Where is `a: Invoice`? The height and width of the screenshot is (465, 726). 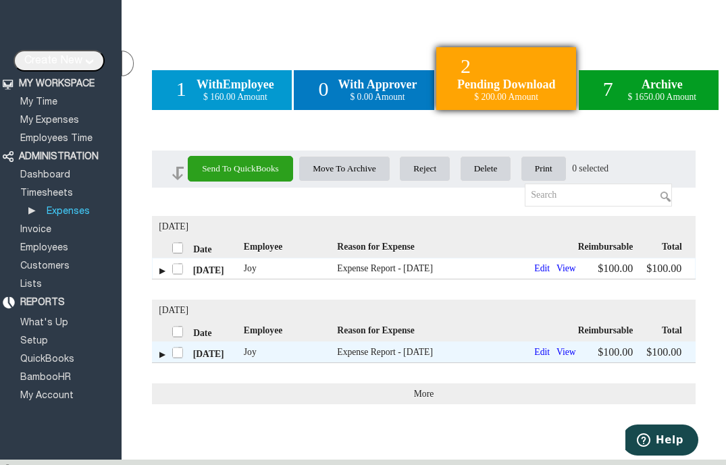
a: Invoice is located at coordinates (36, 230).